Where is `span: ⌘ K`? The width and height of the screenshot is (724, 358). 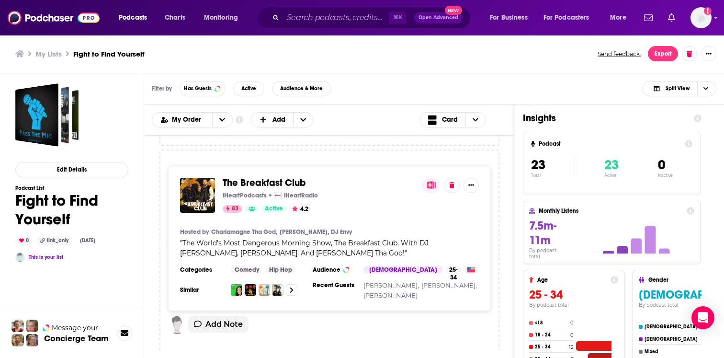 span: ⌘ K is located at coordinates (398, 18).